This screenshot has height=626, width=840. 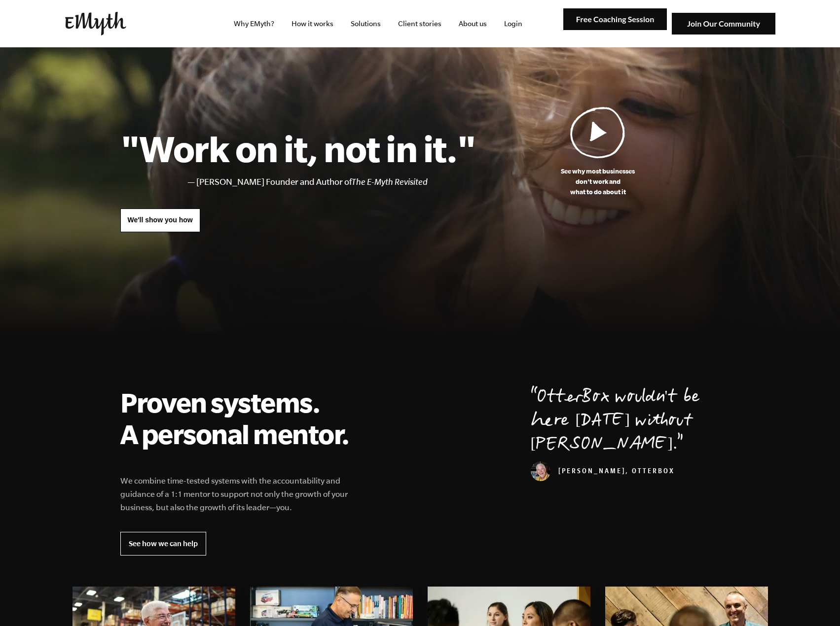 I want to click on a: See how we can help, so click(x=163, y=544).